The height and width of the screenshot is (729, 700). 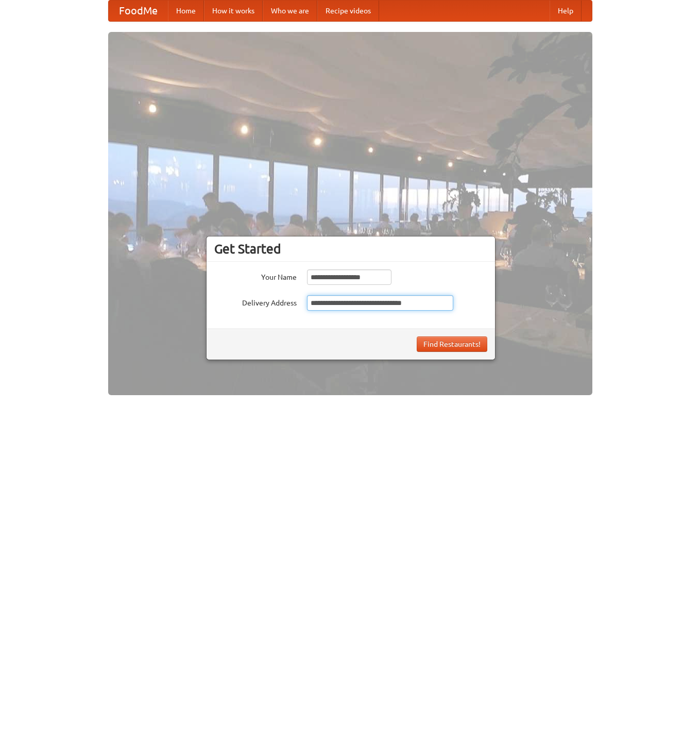 I want to click on label: Your Name, so click(x=256, y=275).